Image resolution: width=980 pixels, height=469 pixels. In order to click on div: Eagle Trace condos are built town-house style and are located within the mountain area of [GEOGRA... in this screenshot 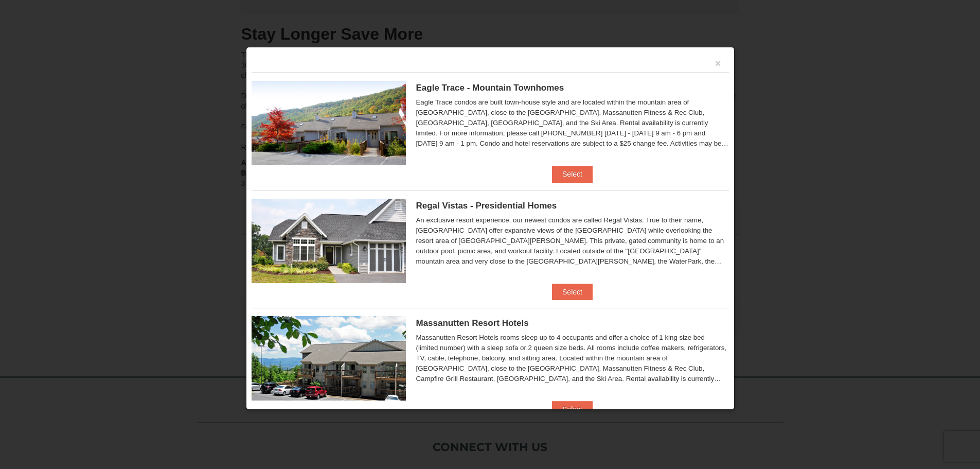, I will do `click(573, 123)`.